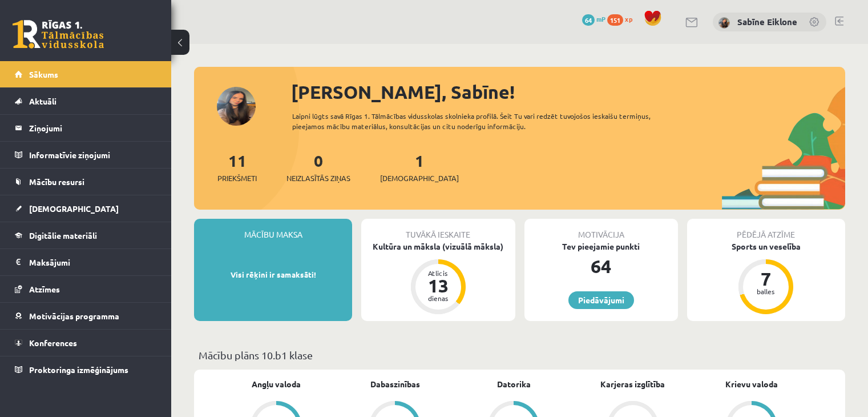 The width and height of the screenshot is (868, 417). Describe the element at coordinates (86, 316) in the screenshot. I see `a: Motivācijas programma` at that location.